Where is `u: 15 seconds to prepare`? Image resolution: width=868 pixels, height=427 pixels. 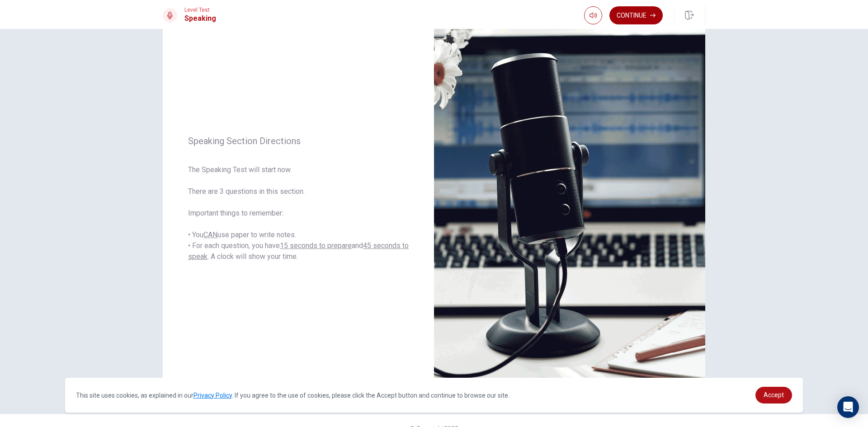
u: 15 seconds to prepare is located at coordinates (315, 245).